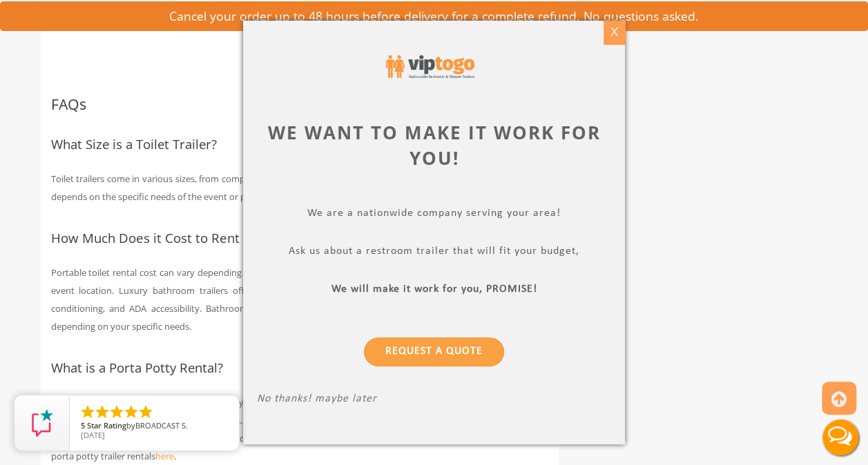  I want to click on b: We will make it work for you, PROMISE!, so click(434, 289).